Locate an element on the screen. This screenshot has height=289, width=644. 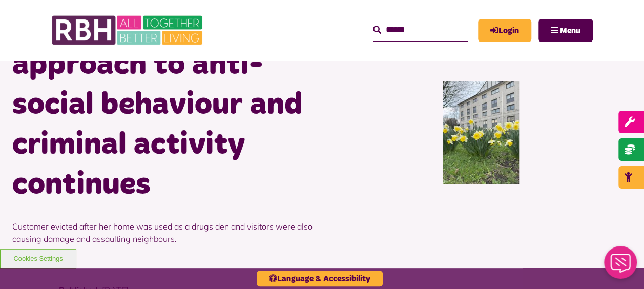
button: Language & Accessibility is located at coordinates (320, 278).